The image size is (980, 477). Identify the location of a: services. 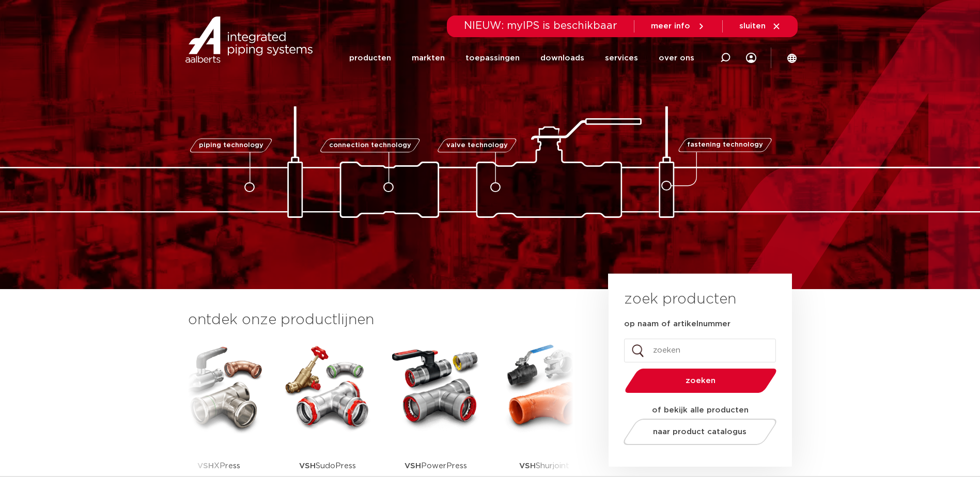
(622, 58).